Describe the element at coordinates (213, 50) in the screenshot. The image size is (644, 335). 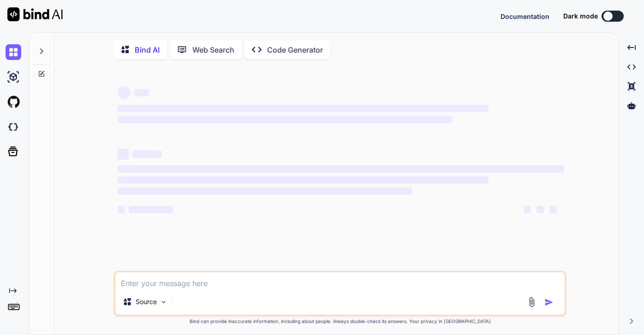
I see `p: Web Search` at that location.